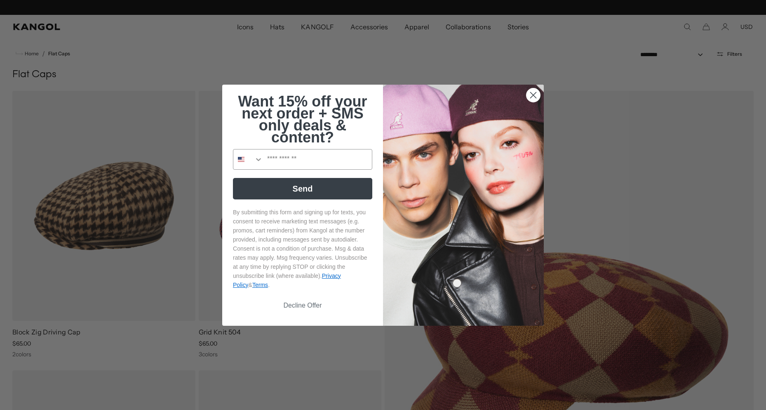  What do you see at coordinates (241, 159) in the screenshot?
I see `img: United States` at bounding box center [241, 159].